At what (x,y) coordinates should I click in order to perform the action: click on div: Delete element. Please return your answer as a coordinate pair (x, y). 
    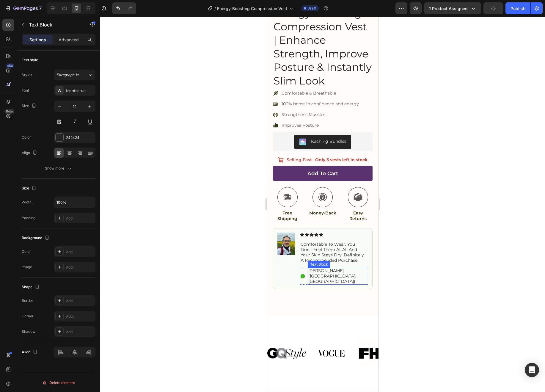
    Looking at the image, I should click on (59, 383).